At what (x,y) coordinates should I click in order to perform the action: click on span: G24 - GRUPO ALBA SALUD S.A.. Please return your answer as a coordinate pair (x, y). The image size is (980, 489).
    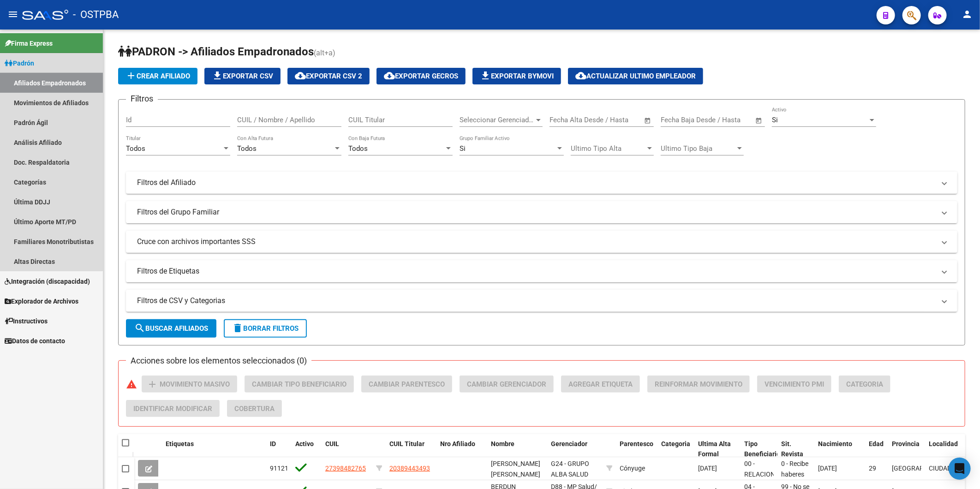
    Looking at the image, I should click on (570, 475).